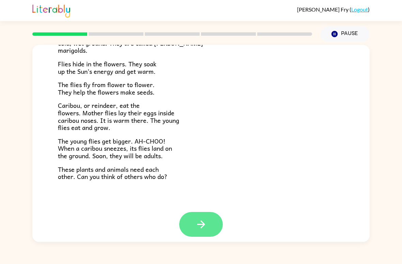 The height and width of the screenshot is (264, 402). What do you see at coordinates (359, 9) in the screenshot?
I see `a: Logout` at bounding box center [359, 9].